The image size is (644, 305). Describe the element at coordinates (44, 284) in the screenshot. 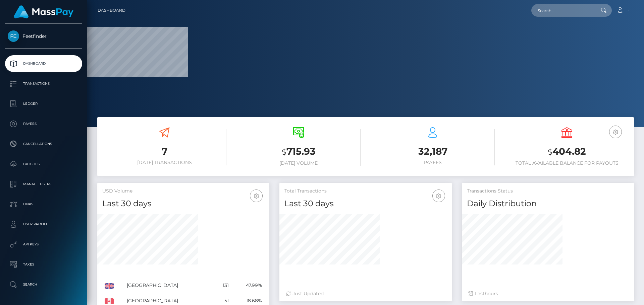

I see `a: Search` at that location.